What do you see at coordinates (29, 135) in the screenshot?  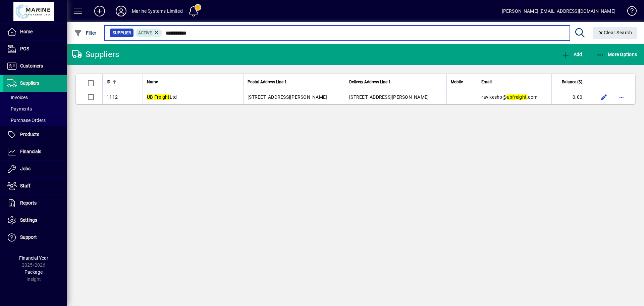 I see `span: Products` at bounding box center [29, 135].